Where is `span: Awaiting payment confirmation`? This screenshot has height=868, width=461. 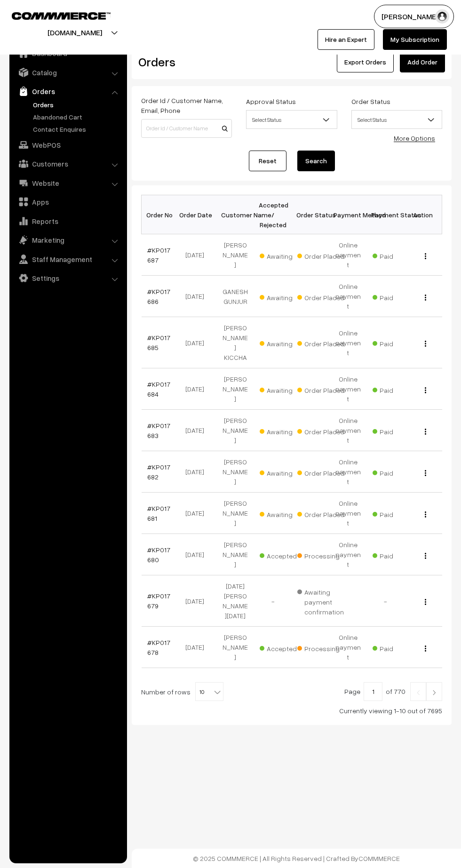 span: Awaiting payment confirmation is located at coordinates (321, 601).